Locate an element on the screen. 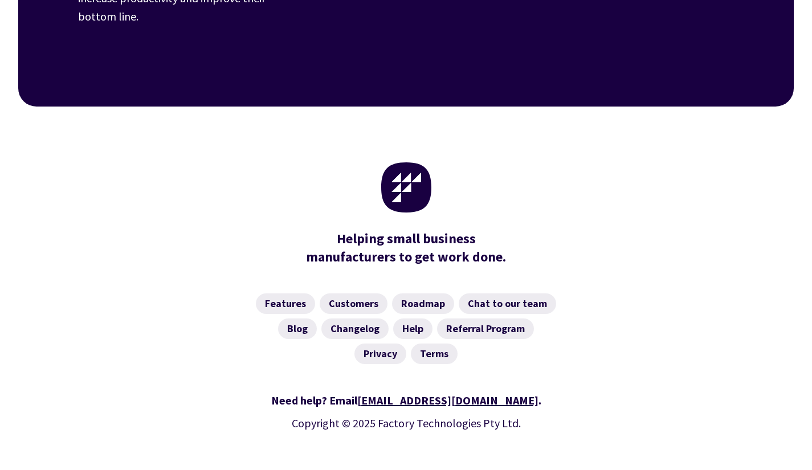 Image resolution: width=812 pixels, height=470 pixels. div: Need help? Email . is located at coordinates (406, 401).